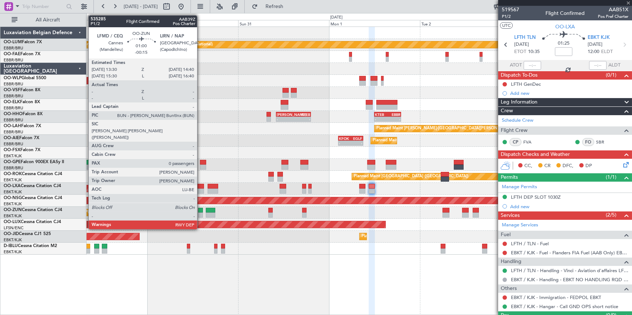 The width and height of the screenshot is (632, 315). Describe the element at coordinates (11, 138) in the screenshot. I see `span: OO-AIE` at that location.